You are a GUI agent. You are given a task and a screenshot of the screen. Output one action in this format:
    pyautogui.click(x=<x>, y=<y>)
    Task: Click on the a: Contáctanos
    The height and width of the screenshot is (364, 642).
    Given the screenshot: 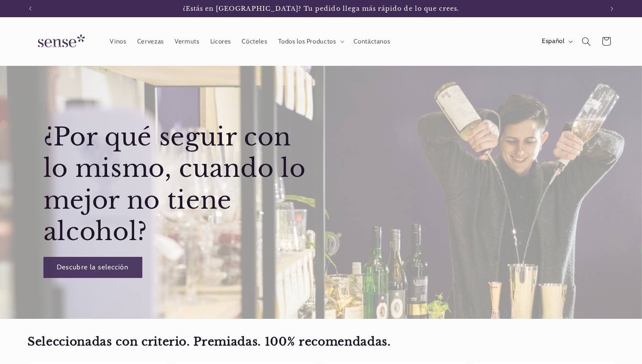 What is the action you would take?
    pyautogui.click(x=372, y=41)
    